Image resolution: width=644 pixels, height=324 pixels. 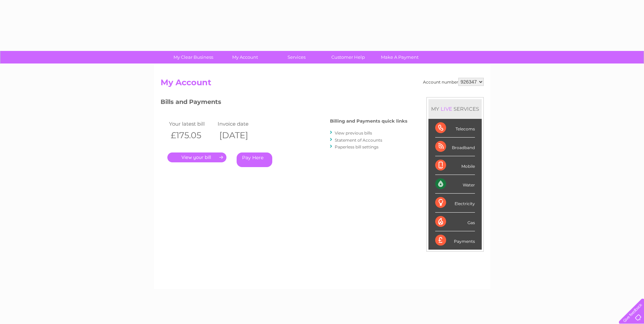 What do you see at coordinates (322, 84) in the screenshot?
I see `h2: My Account` at bounding box center [322, 84].